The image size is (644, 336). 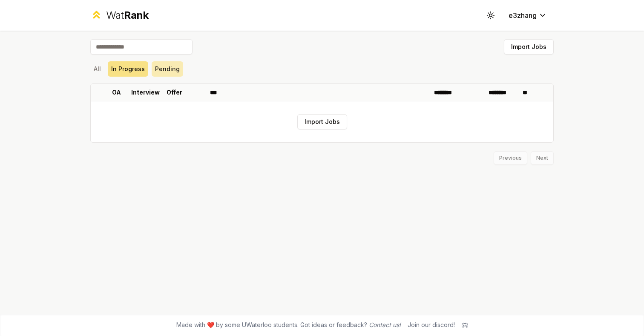 What do you see at coordinates (385, 325) in the screenshot?
I see `a: Contact us!` at bounding box center [385, 325].